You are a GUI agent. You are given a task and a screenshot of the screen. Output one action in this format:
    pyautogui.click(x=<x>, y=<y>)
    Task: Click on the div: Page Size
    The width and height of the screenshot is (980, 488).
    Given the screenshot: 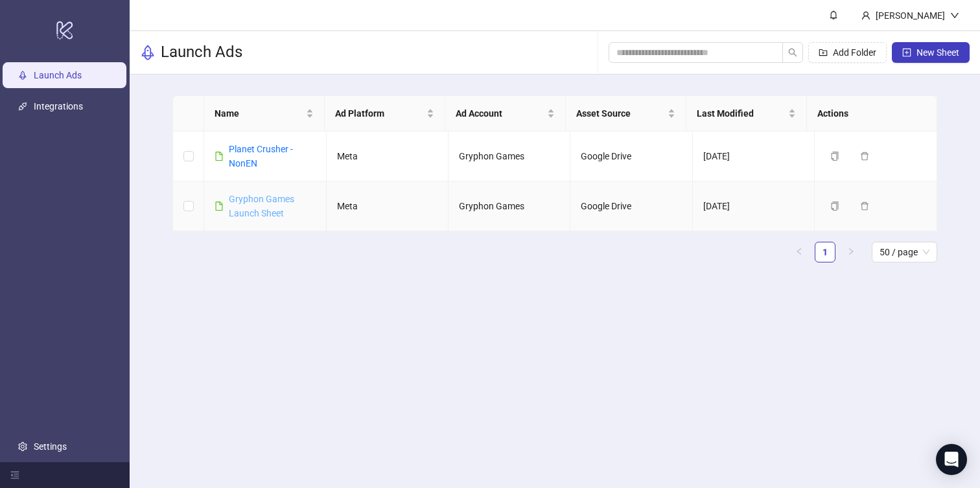 What is the action you would take?
    pyautogui.click(x=905, y=252)
    